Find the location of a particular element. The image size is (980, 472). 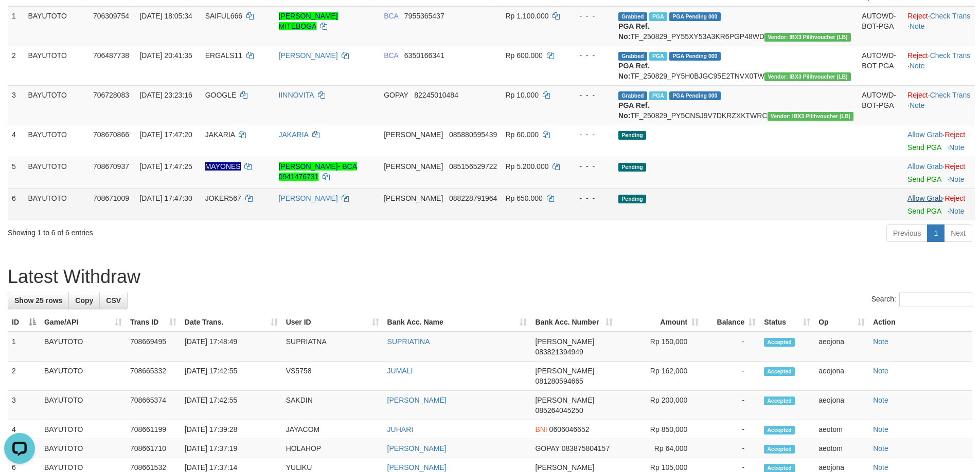

a: JUMALI is located at coordinates (400, 371).